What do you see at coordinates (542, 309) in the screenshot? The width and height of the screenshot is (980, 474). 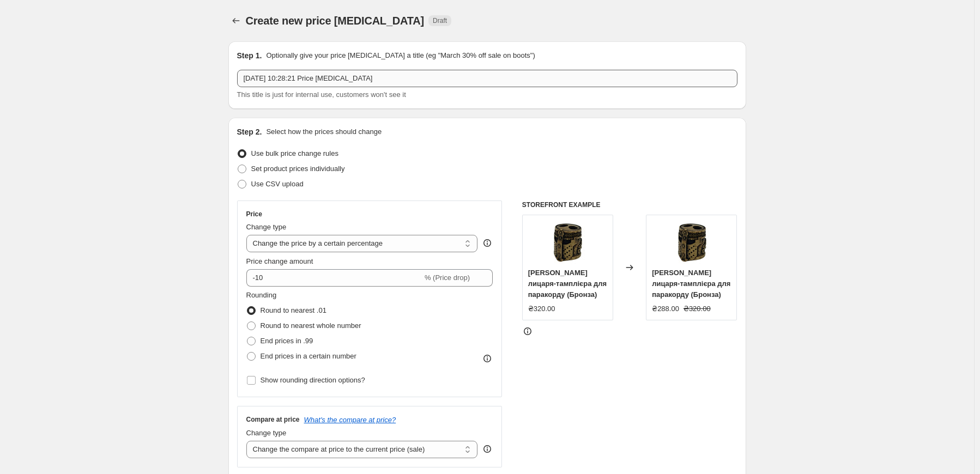 I see `div: ₴320.00` at bounding box center [542, 309].